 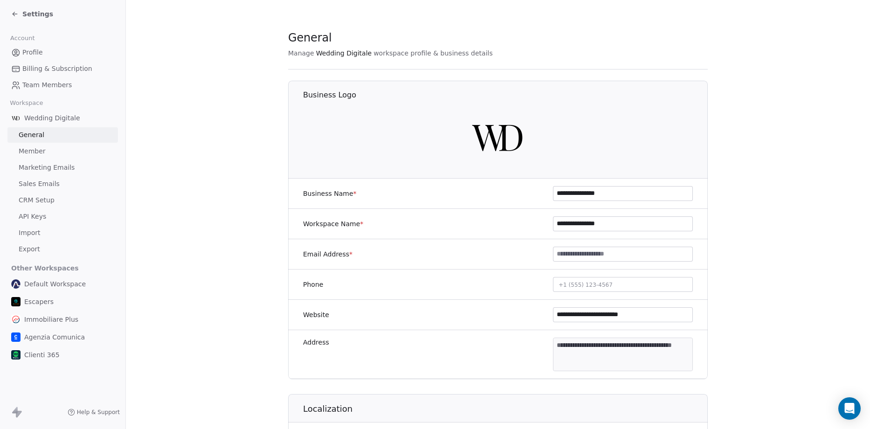 I want to click on img: agenzia-comunica-profilo-FB.png, so click(x=16, y=337).